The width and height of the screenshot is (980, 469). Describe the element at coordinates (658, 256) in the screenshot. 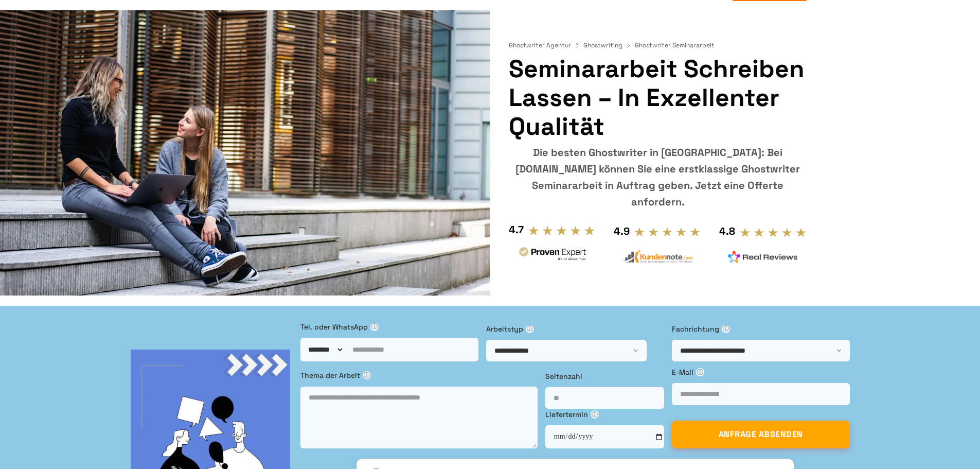

I see `img: kundennote` at that location.